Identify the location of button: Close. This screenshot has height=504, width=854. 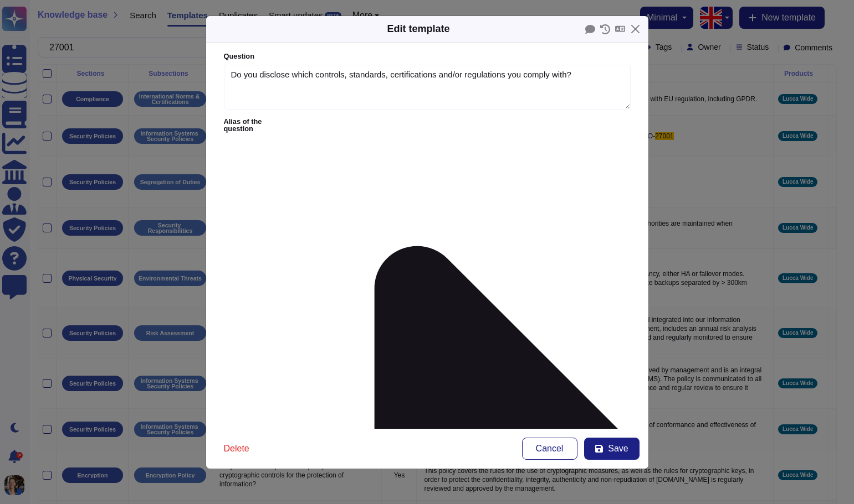
(635, 29).